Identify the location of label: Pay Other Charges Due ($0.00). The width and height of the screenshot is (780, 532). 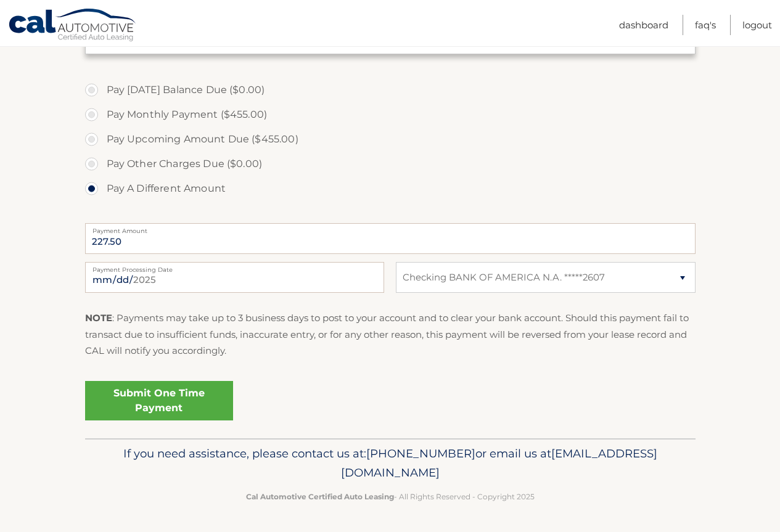
(390, 164).